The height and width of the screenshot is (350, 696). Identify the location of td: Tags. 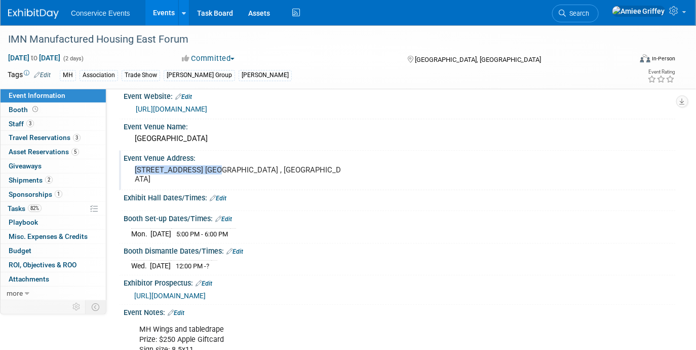
(29, 75).